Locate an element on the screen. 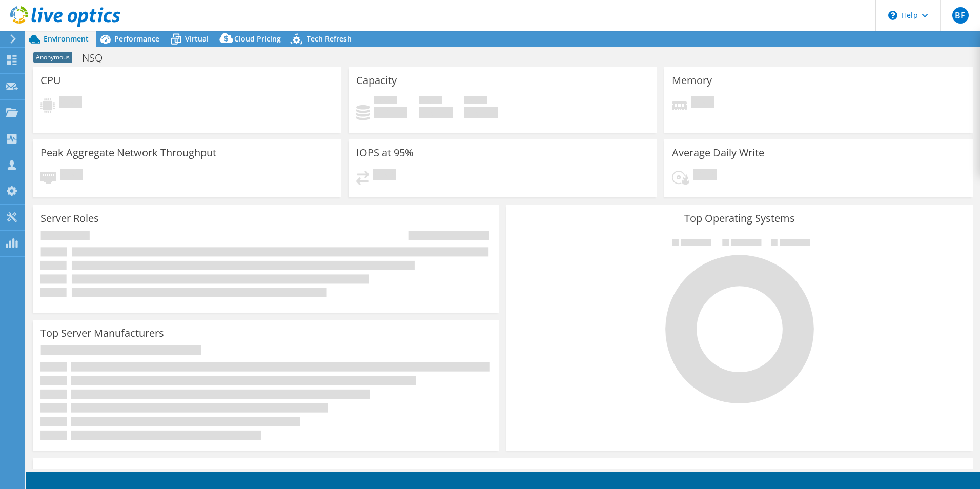 The image size is (980, 489). h3: Capacity is located at coordinates (376, 81).